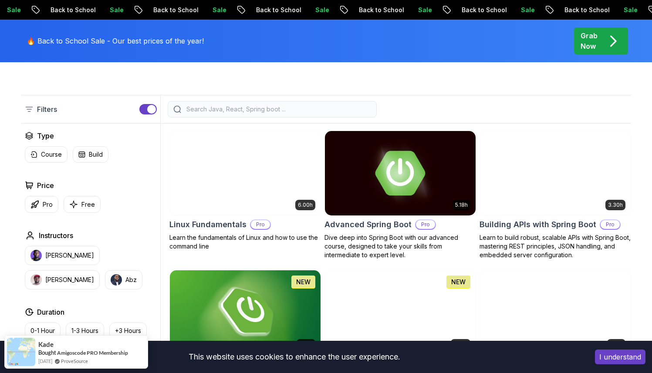 This screenshot has height=373, width=652. What do you see at coordinates (43, 331) in the screenshot?
I see `button: 0-1 Hour` at bounding box center [43, 331].